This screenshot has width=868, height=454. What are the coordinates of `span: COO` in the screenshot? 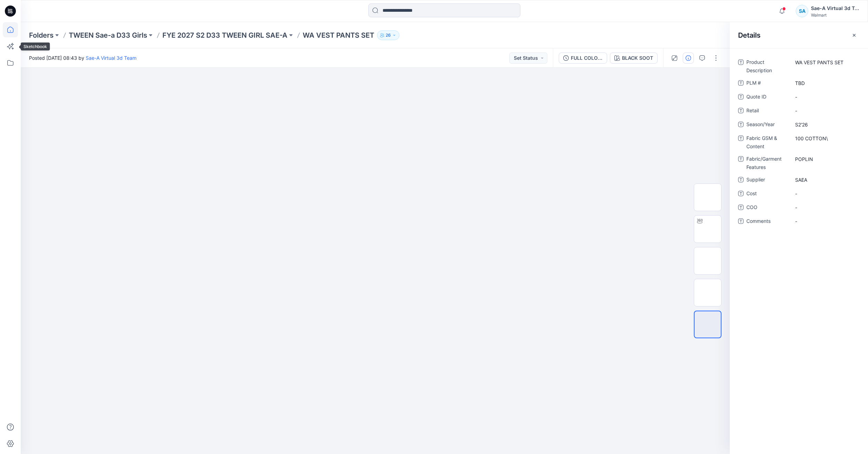 It's located at (767, 208).